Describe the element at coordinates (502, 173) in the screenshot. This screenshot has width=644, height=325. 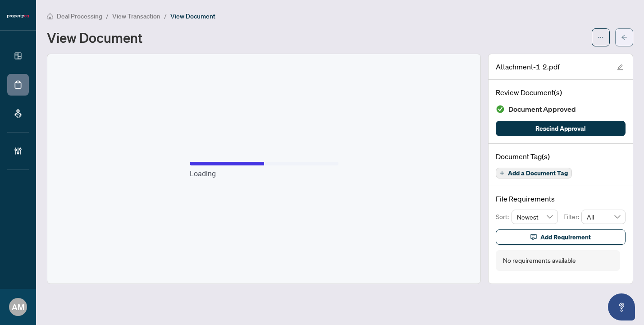
I see `span: plus` at that location.